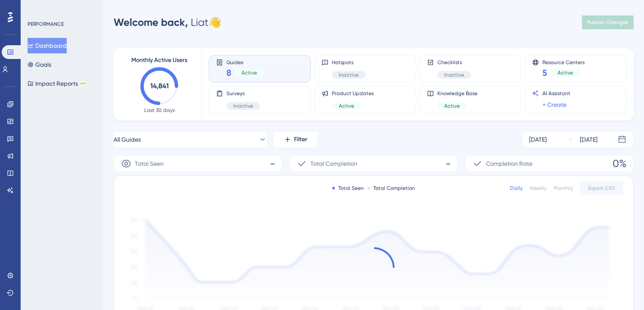  Describe the element at coordinates (84, 84) in the screenshot. I see `div: BETA` at that location.